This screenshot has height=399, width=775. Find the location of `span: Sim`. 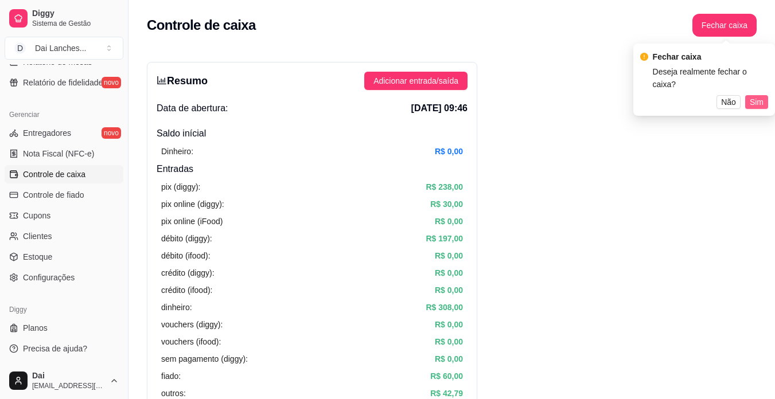

span: Sim is located at coordinates (757, 102).